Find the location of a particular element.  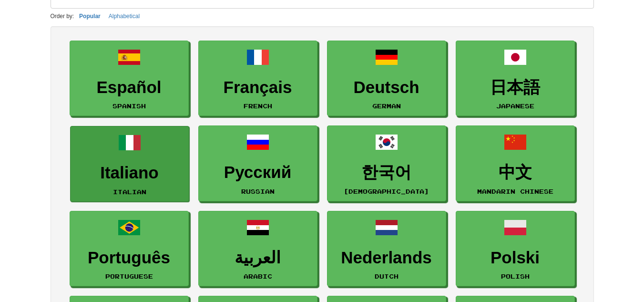

h3: Русский is located at coordinates (258, 172).